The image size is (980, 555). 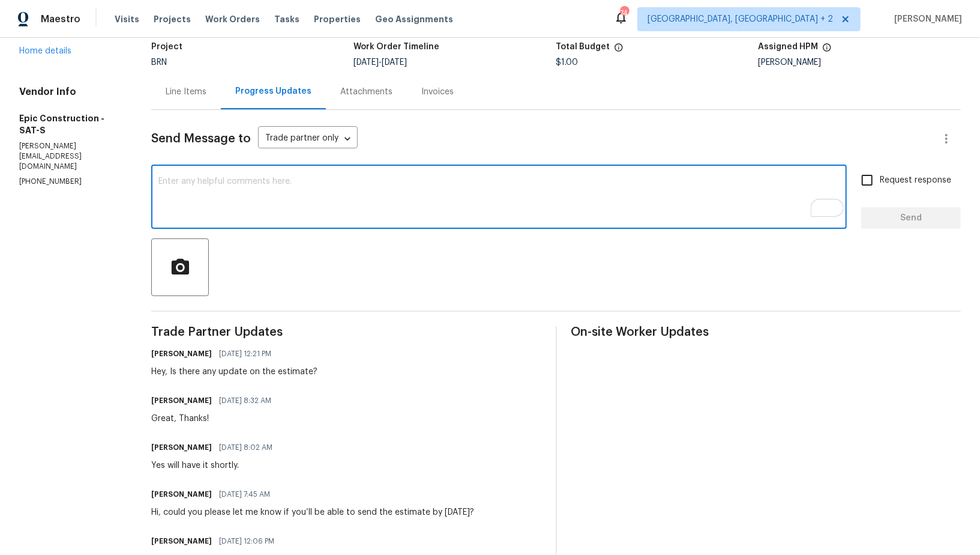 What do you see at coordinates (347, 333) in the screenshot?
I see `span: Trade Partner Updates` at bounding box center [347, 333].